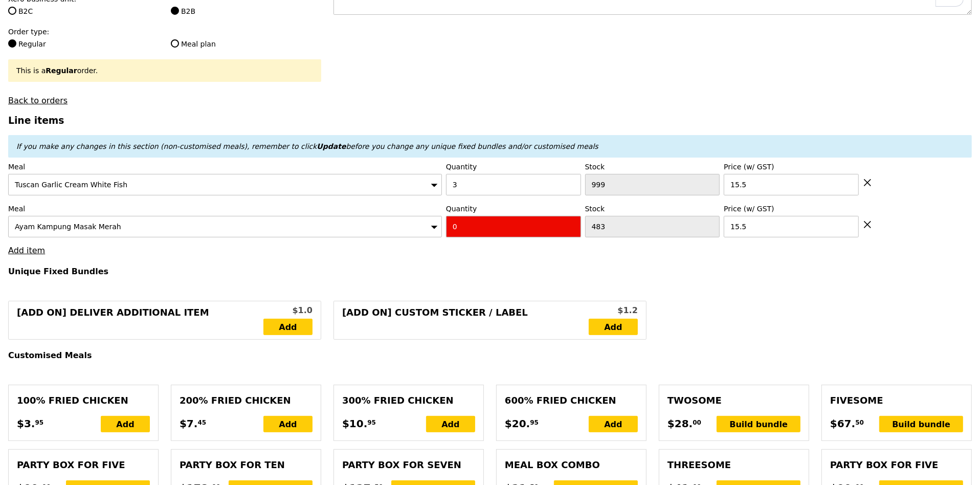 The image size is (980, 485). I want to click on div: Party Box for Seven, so click(409, 465).